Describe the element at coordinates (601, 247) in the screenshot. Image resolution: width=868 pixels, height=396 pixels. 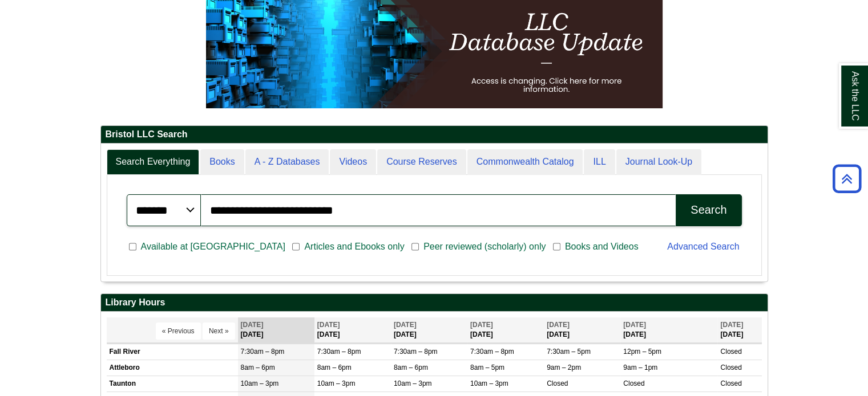
I see `span: Books and Videos` at that location.